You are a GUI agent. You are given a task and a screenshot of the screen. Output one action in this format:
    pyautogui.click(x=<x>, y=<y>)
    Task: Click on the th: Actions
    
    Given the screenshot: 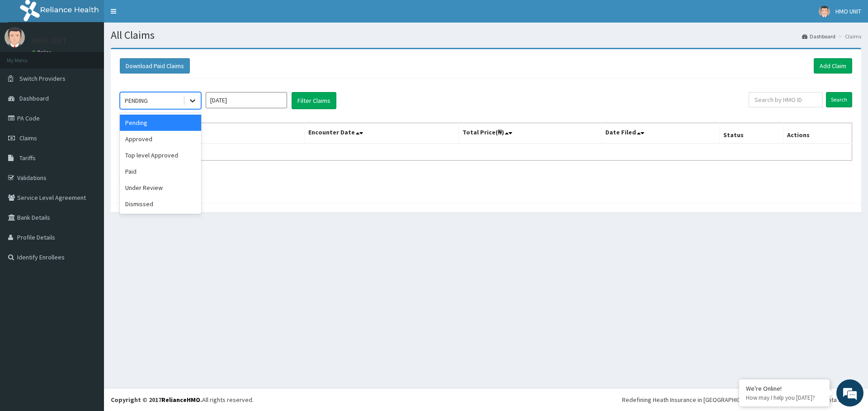 What is the action you would take?
    pyautogui.click(x=817, y=134)
    